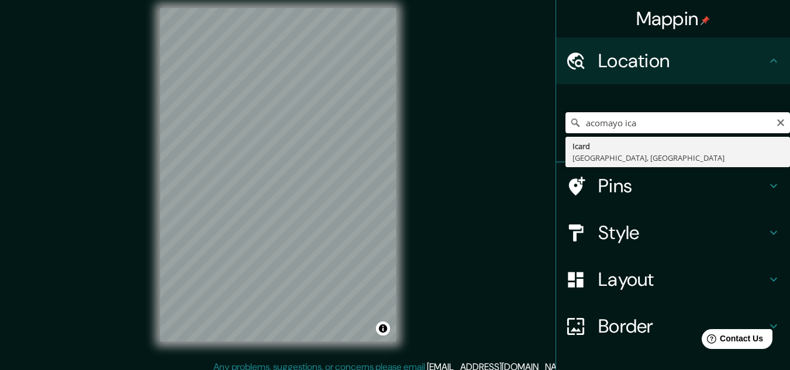  Describe the element at coordinates (673, 186) in the screenshot. I see `div: Pins` at that location.